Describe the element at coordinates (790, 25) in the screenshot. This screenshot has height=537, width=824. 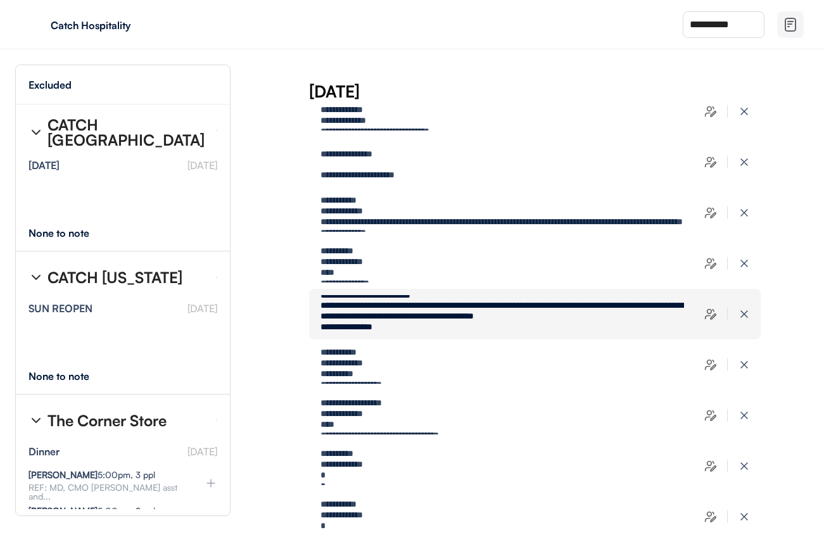
I see `img: file-02.svg` at that location.